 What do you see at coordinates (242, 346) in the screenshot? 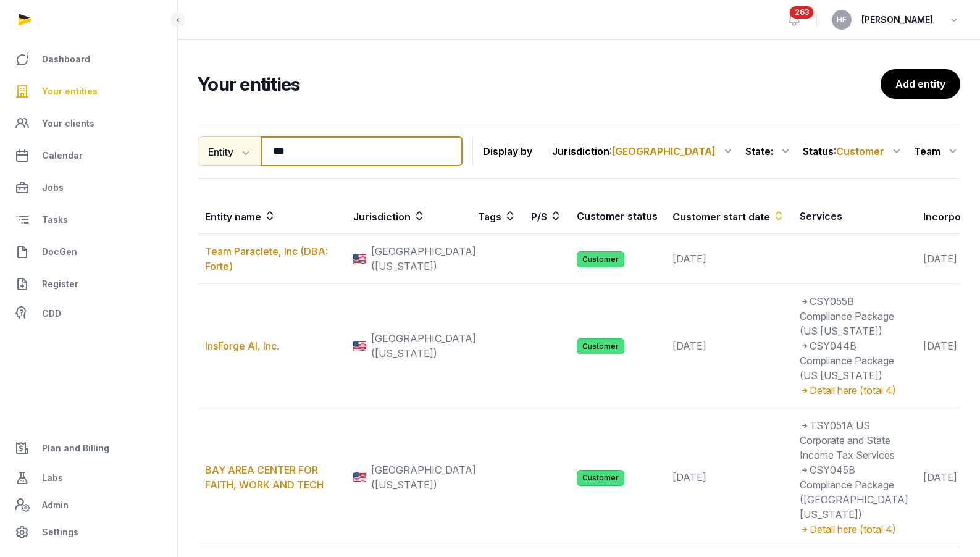
I see `a: InsForge AI, Inc.` at bounding box center [242, 346].